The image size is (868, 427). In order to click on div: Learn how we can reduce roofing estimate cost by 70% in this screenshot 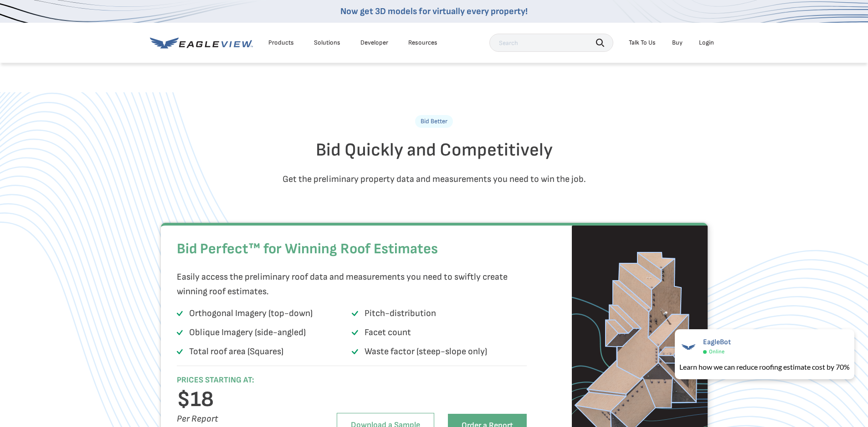, I will do `click(764, 367)`.